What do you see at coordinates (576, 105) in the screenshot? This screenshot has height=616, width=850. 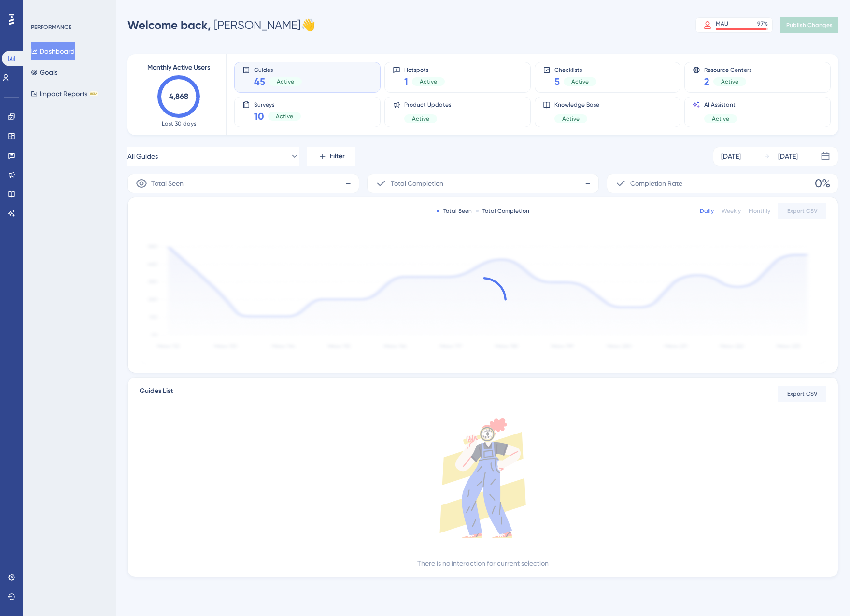 I see `span: Knowledge Base` at bounding box center [576, 105].